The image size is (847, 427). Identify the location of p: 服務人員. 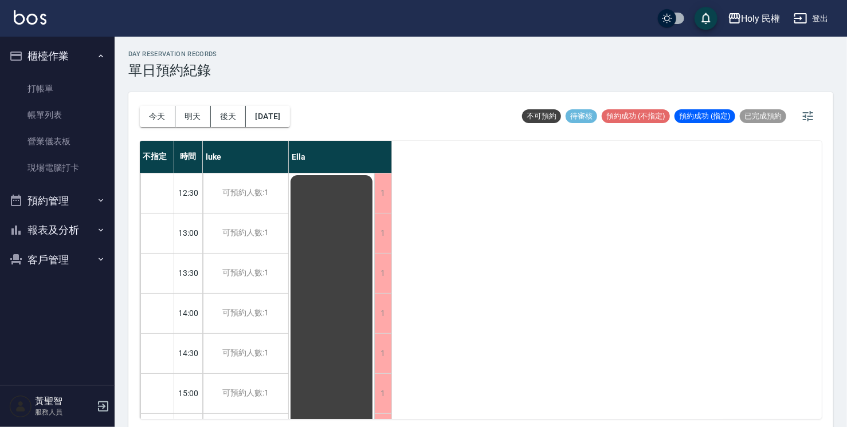
(64, 412).